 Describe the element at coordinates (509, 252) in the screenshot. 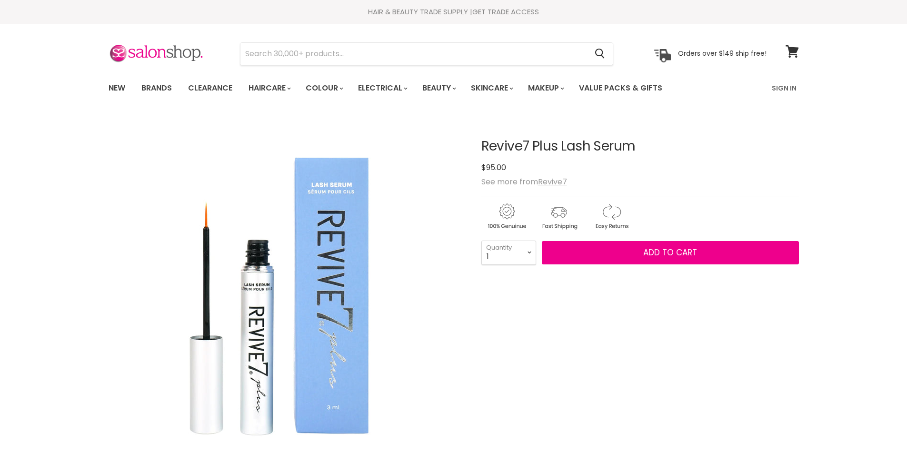

I see `select: Quantity` at that location.